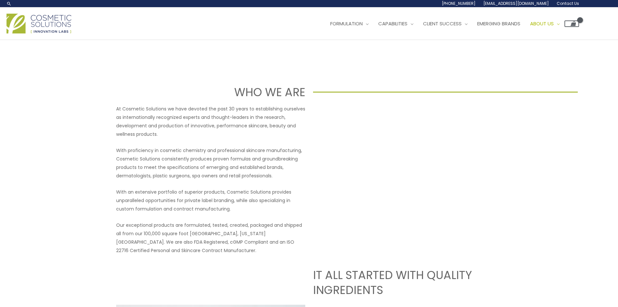 The width and height of the screenshot is (618, 307). Describe the element at coordinates (442, 23) in the screenshot. I see `span: Client Success` at that location.